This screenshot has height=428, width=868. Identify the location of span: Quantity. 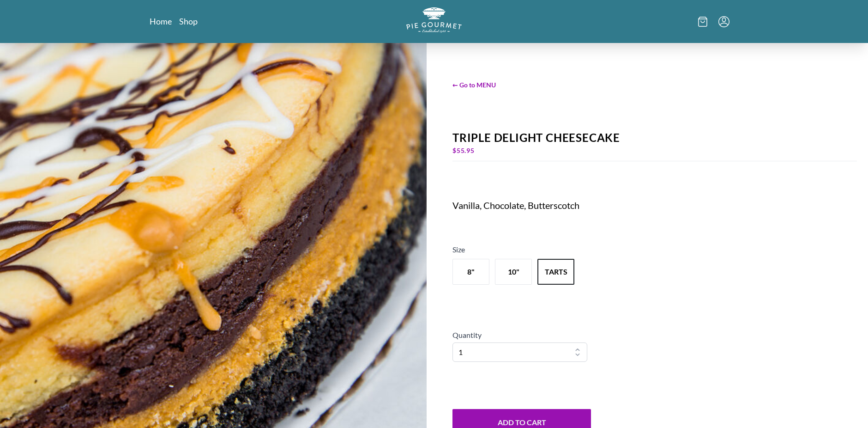
(466, 335).